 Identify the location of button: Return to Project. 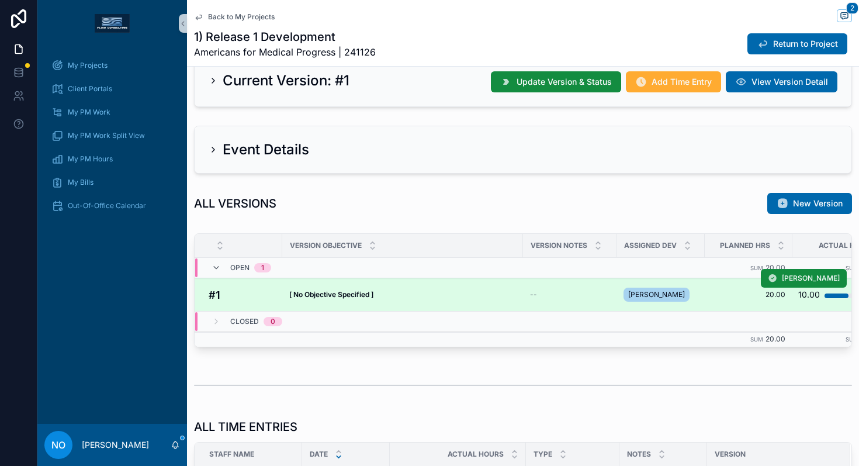
(797, 44).